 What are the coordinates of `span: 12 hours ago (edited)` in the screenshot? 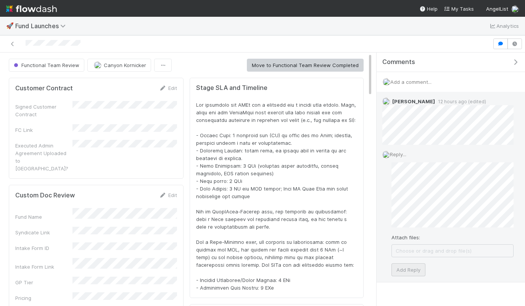 It's located at (461, 102).